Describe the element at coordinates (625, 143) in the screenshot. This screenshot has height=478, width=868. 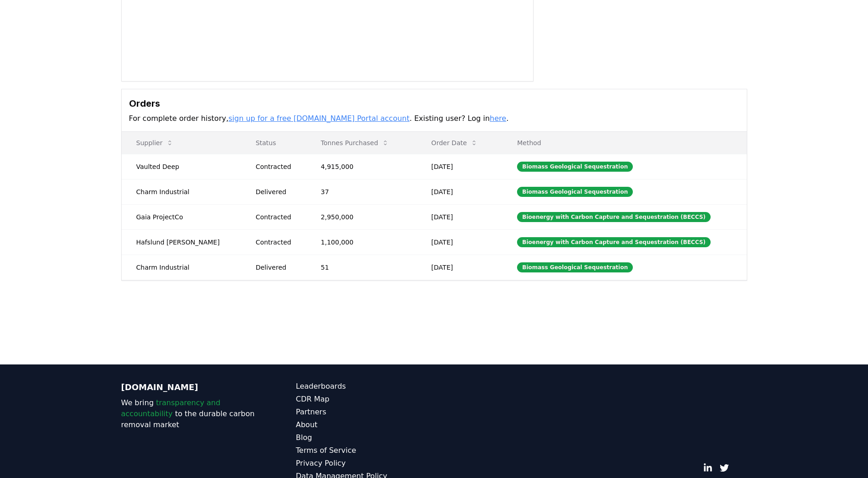
I see `p: Method` at that location.